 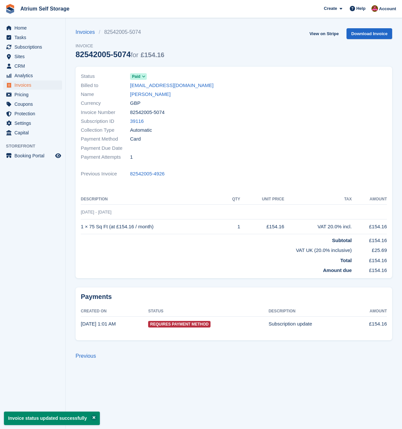 I want to click on span: Booking Portal, so click(x=34, y=156).